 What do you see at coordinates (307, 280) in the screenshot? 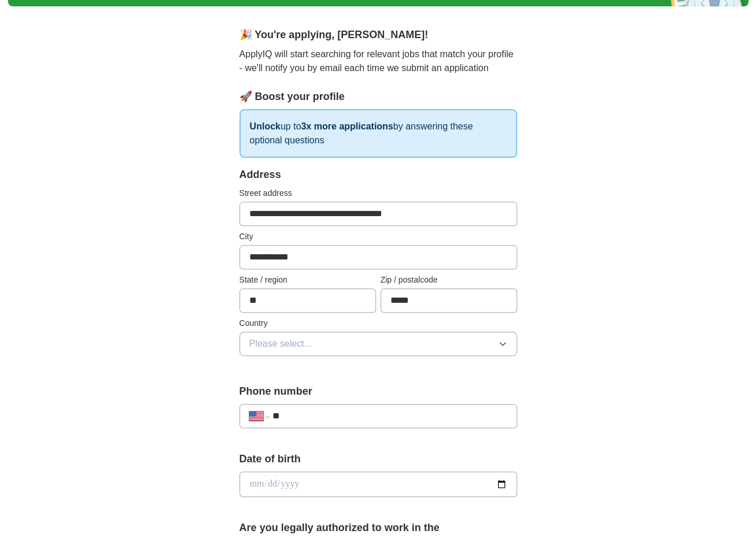
I see `label: State / region` at bounding box center [307, 280].